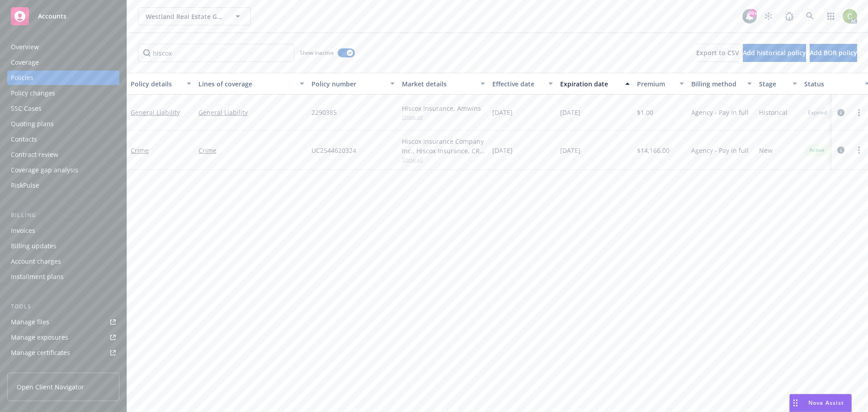 This screenshot has width=868, height=412. I want to click on div: Manage files, so click(30, 322).